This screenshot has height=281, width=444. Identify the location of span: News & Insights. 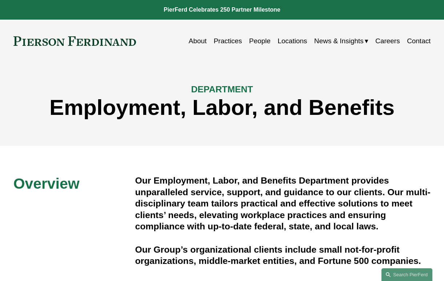
(339, 41).